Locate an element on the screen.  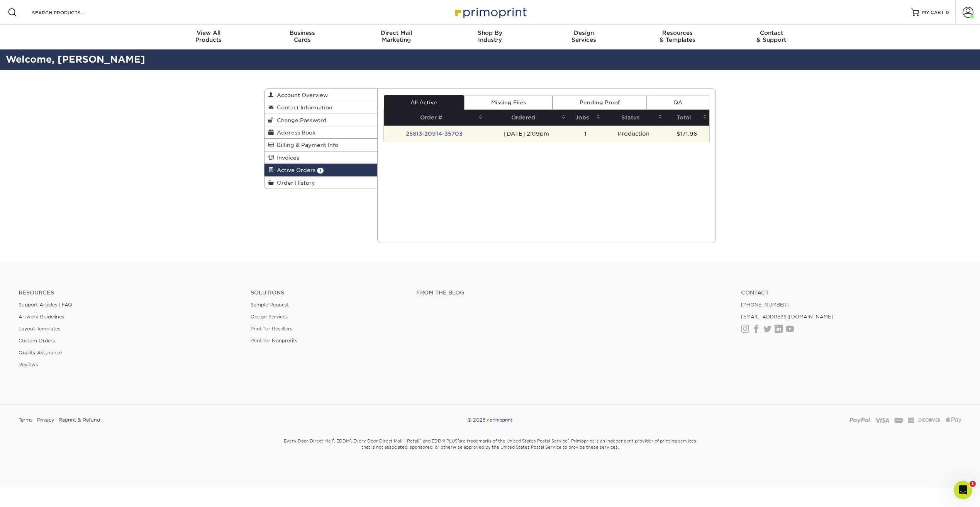
a: Missing Files is located at coordinates (508, 102).